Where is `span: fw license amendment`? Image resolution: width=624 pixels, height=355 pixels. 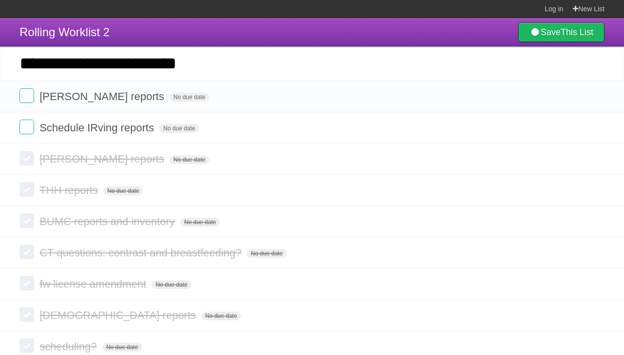 span: fw license amendment is located at coordinates (94, 283).